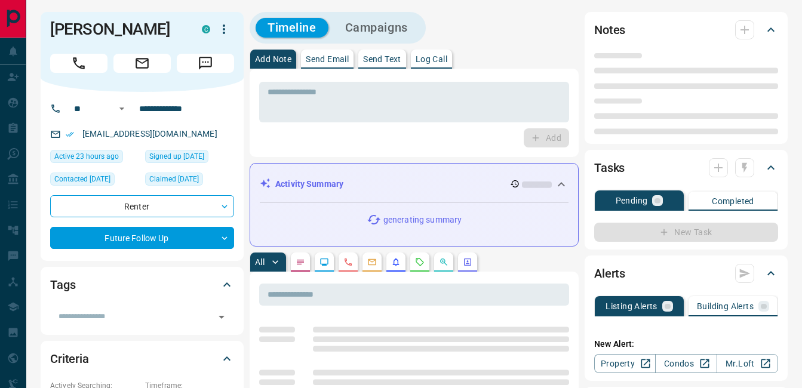 This screenshot has height=388, width=802. What do you see at coordinates (94, 181) in the screenshot?
I see `div: Sat Aug 09 2025` at bounding box center [94, 181].